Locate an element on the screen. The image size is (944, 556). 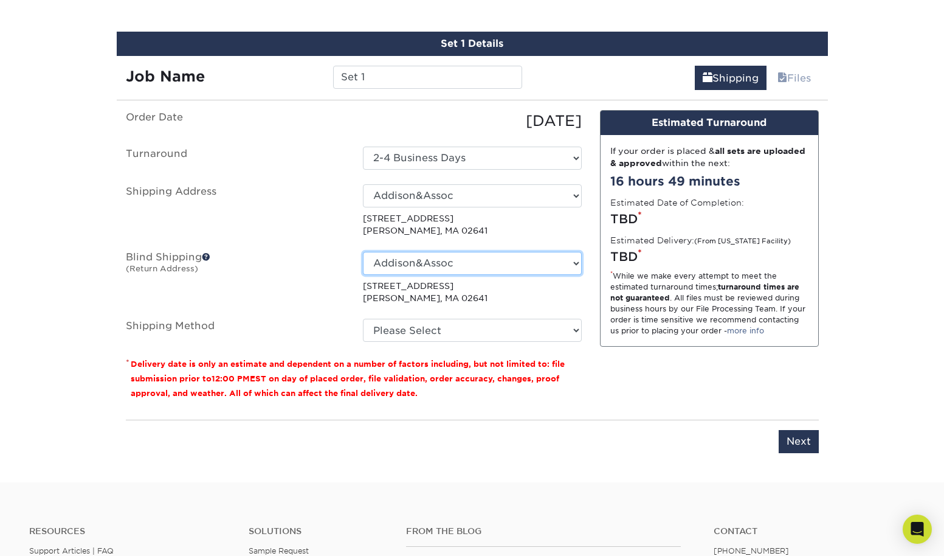
label: Turnaround is located at coordinates (235, 158).